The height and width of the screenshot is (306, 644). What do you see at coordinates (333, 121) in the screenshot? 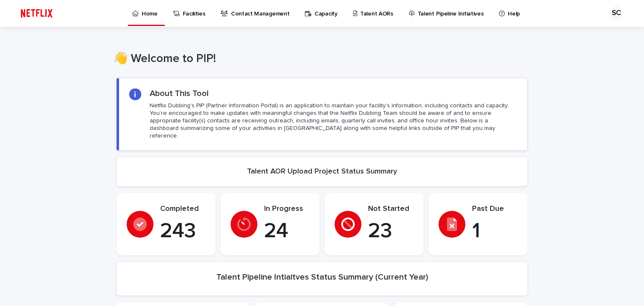
I see `p: Netflix Dubbing's PIP (Partner Information Portal) is an application to maintain your facility's ...` at bounding box center [333, 121].